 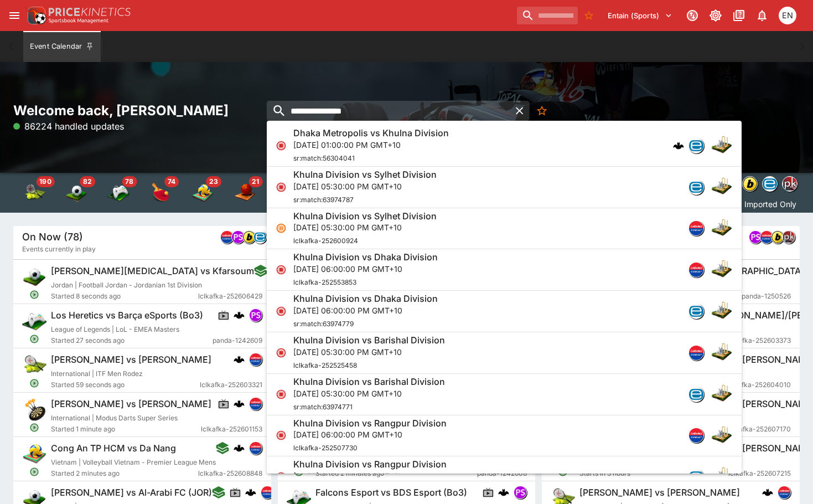 What do you see at coordinates (88, 181) in the screenshot?
I see `span: 82` at bounding box center [88, 181].